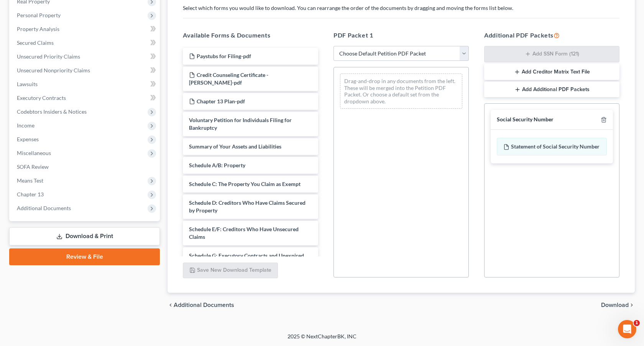 Image resolution: width=644 pixels, height=346 pixels. What do you see at coordinates (85, 257) in the screenshot?
I see `a: Review & File` at bounding box center [85, 257].